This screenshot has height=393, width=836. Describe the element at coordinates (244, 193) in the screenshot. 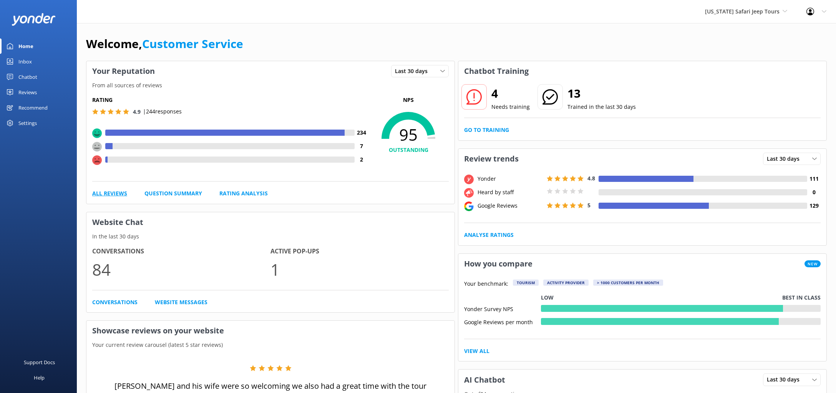

I see `a: Rating Analysis` at that location.